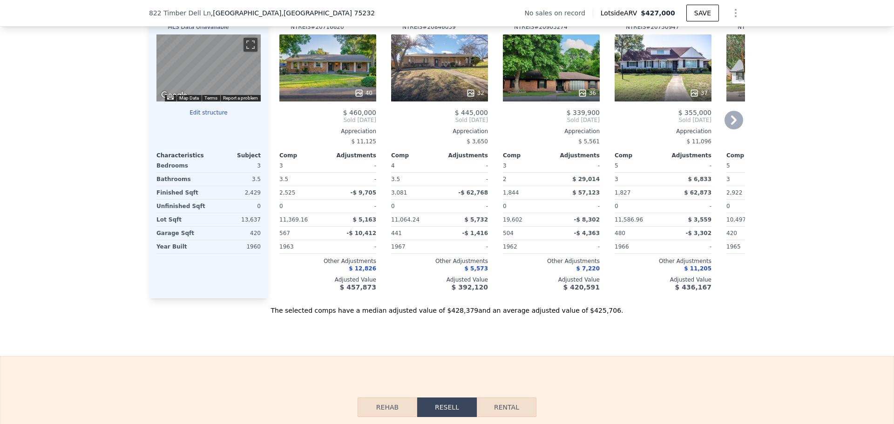  What do you see at coordinates (473, 193) in the screenshot?
I see `span: -$ 62,768` at bounding box center [473, 193].